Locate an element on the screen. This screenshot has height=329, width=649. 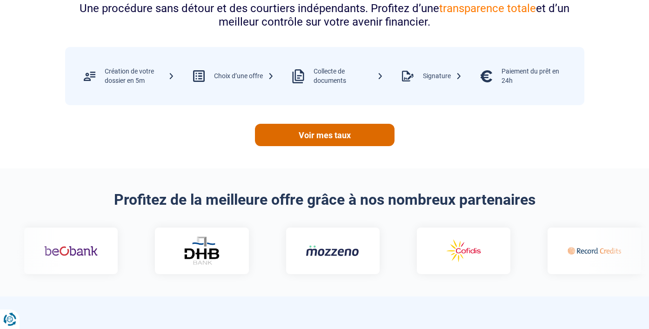
img: Beobank is located at coordinates (71, 251).